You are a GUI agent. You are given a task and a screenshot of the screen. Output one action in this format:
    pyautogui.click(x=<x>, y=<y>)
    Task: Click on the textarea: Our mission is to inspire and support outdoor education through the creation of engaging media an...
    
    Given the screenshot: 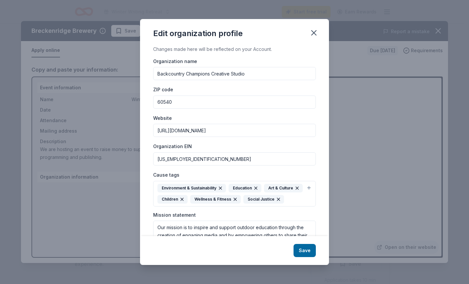 What is the action you would take?
    pyautogui.click(x=234, y=243)
    